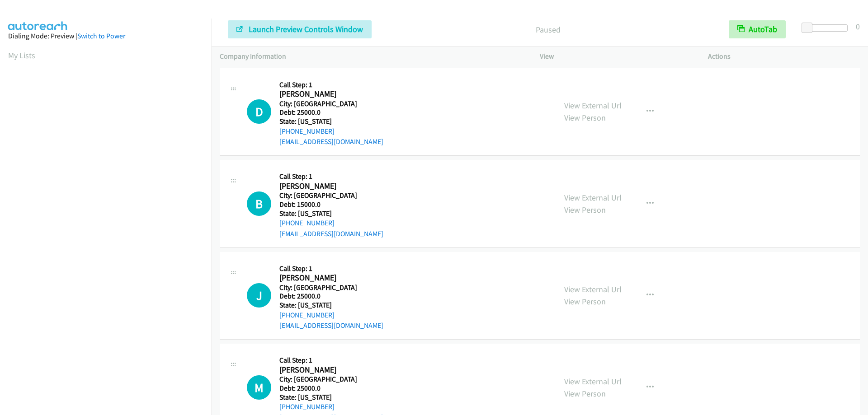  Describe the element at coordinates (22, 55) in the screenshot. I see `a: My Lists` at that location.